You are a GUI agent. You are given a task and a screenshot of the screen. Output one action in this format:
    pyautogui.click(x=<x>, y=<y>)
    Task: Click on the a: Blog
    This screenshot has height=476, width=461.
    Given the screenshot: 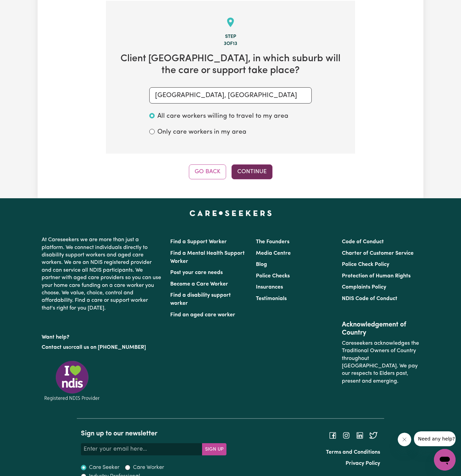 What is the action you would take?
    pyautogui.click(x=261, y=265)
    